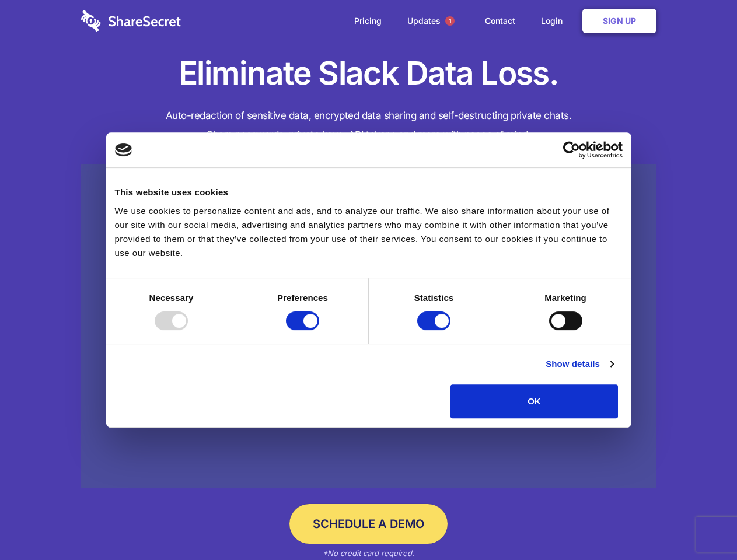 The width and height of the screenshot is (737, 560). I want to click on a: Contact, so click(500, 21).